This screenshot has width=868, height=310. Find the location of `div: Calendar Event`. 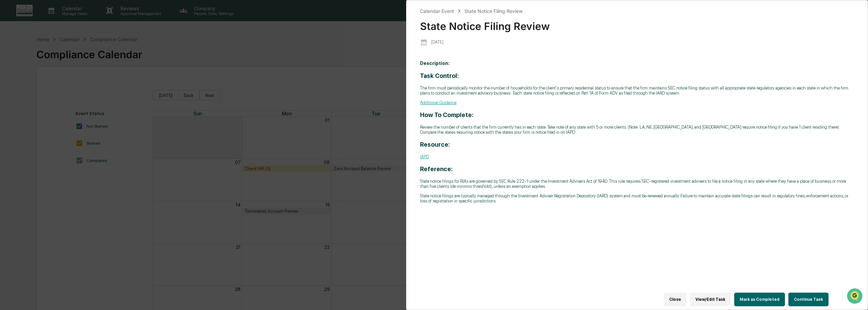

div: Calendar Event is located at coordinates (437, 11).